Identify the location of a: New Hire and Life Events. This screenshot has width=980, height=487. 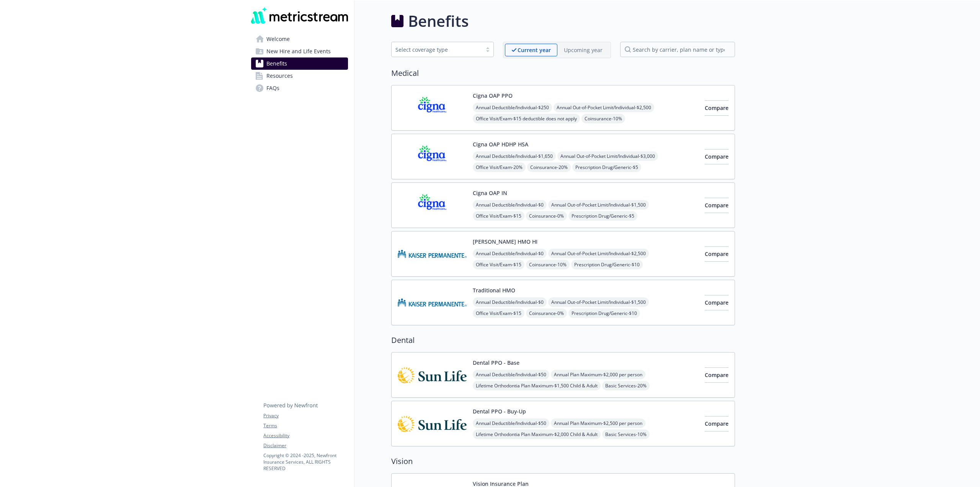
(299, 52).